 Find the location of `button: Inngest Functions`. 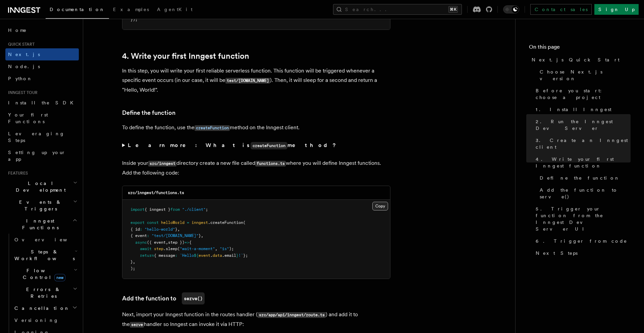

button: Inngest Functions is located at coordinates (42, 224).